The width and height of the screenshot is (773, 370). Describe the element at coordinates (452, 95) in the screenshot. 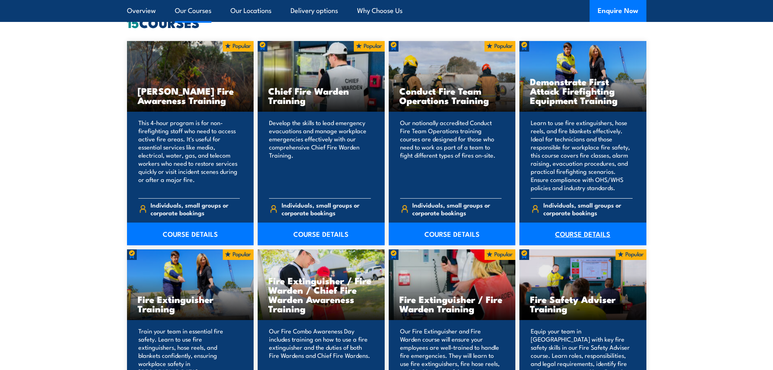

I see `h3: Conduct Fire Team Operations Training` at that location.